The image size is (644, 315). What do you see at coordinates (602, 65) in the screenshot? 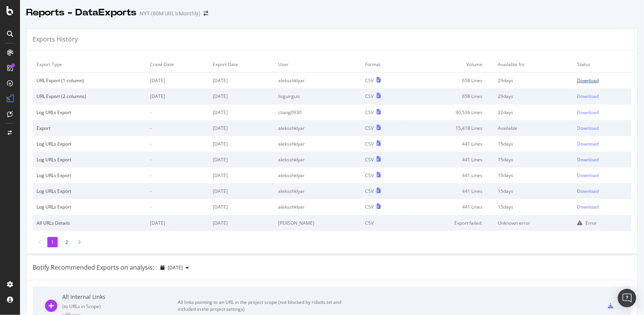
I see `td: Status` at bounding box center [602, 65].